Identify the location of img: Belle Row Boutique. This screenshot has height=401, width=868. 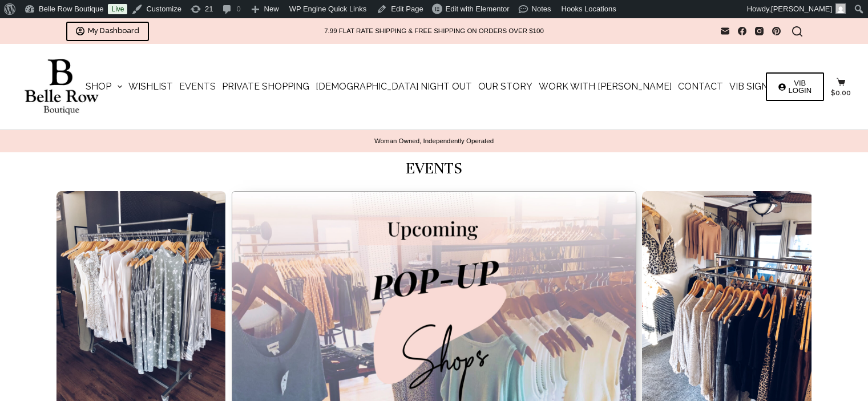
(61, 86).